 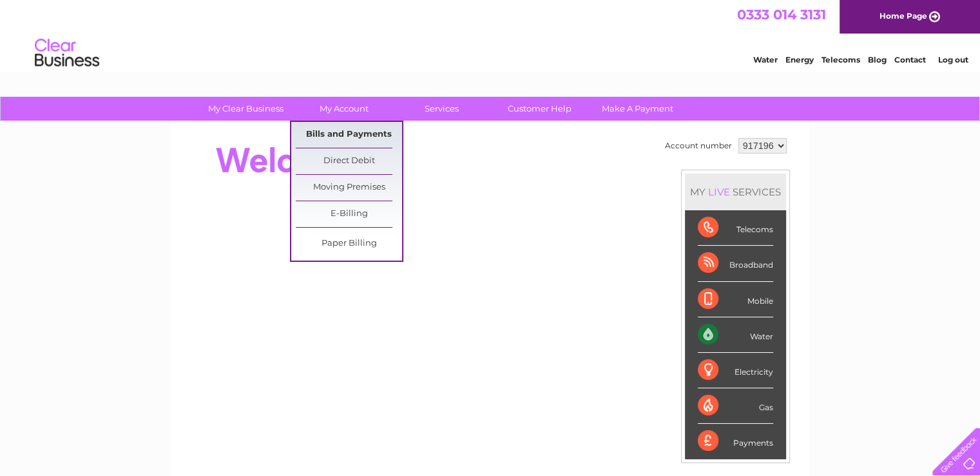 What do you see at coordinates (877, 60) in the screenshot?
I see `a: Blog` at bounding box center [877, 60].